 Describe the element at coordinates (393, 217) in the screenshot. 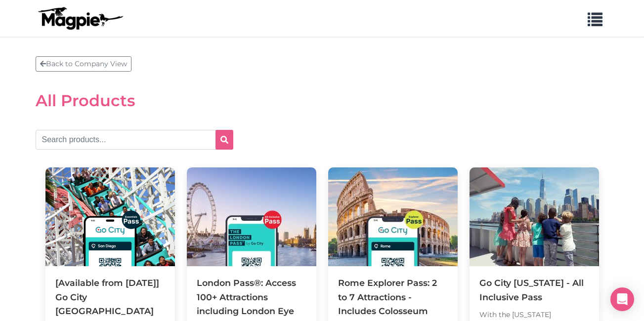

I see `img: Rome Explorer Pass: 2 to 7 Attractions - Includes Colosseum` at that location.